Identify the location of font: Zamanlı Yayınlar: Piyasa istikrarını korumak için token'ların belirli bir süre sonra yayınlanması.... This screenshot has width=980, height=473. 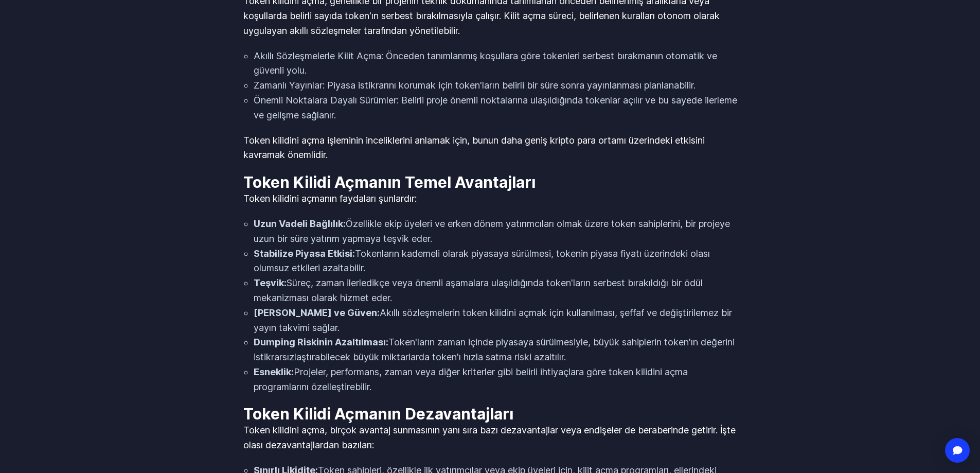
(474, 85).